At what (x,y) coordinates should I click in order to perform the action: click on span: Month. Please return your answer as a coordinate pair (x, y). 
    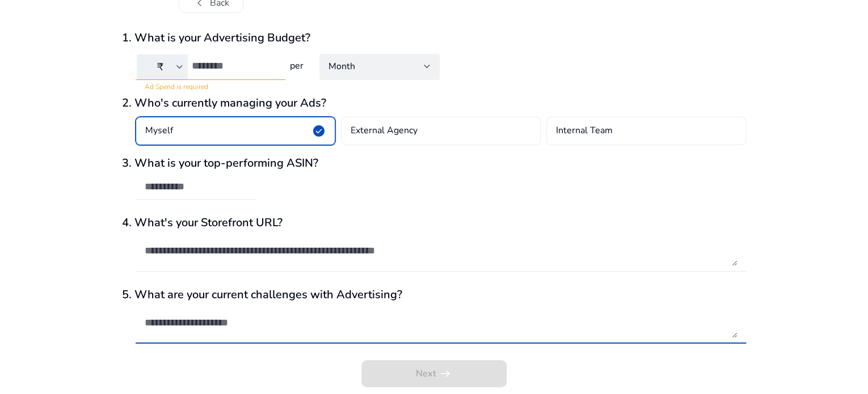
    Looking at the image, I should click on (342, 66).